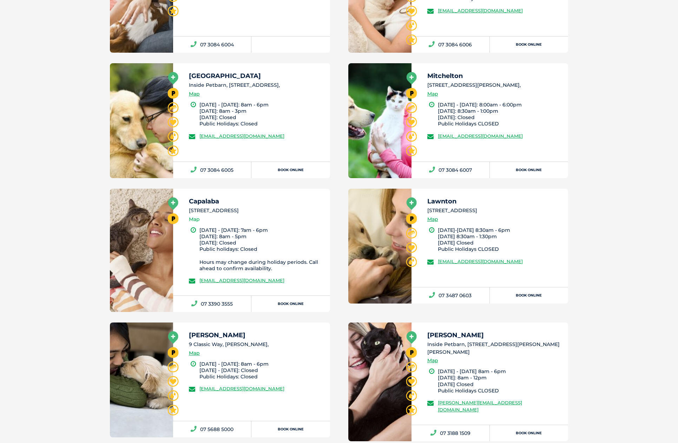  Describe the element at coordinates (451, 45) in the screenshot. I see `a: 07 3084 6006` at that location.